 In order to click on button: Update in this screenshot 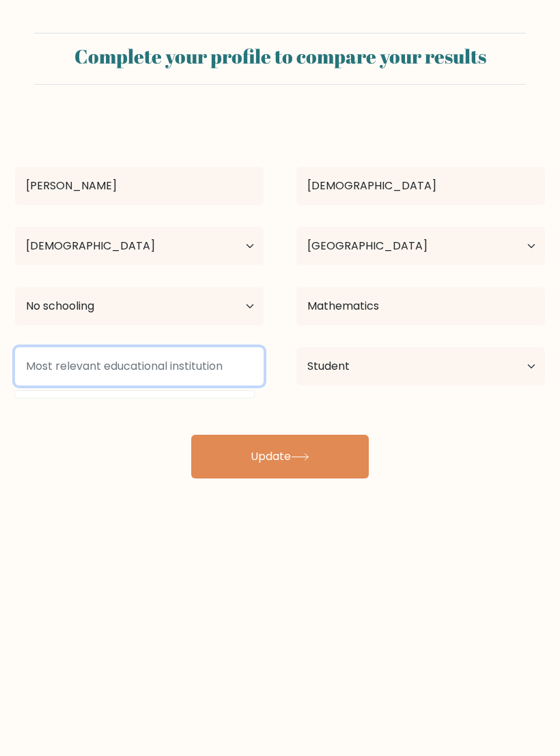, I will do `click(280, 457)`.